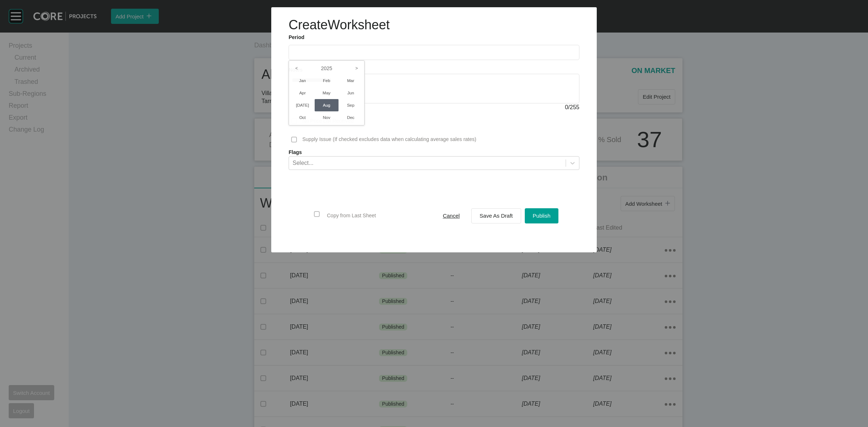 The width and height of the screenshot is (868, 427). Describe the element at coordinates (350, 105) in the screenshot. I see `li: Sep` at that location.